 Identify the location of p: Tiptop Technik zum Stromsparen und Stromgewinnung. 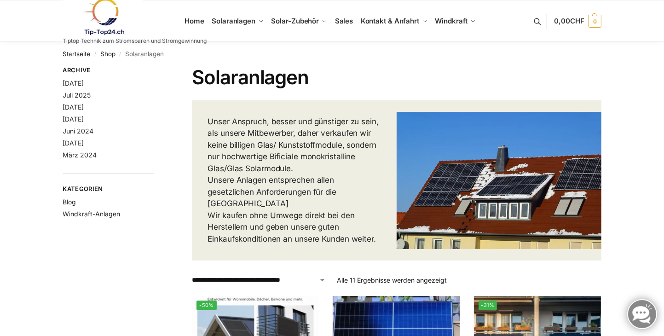
(135, 41).